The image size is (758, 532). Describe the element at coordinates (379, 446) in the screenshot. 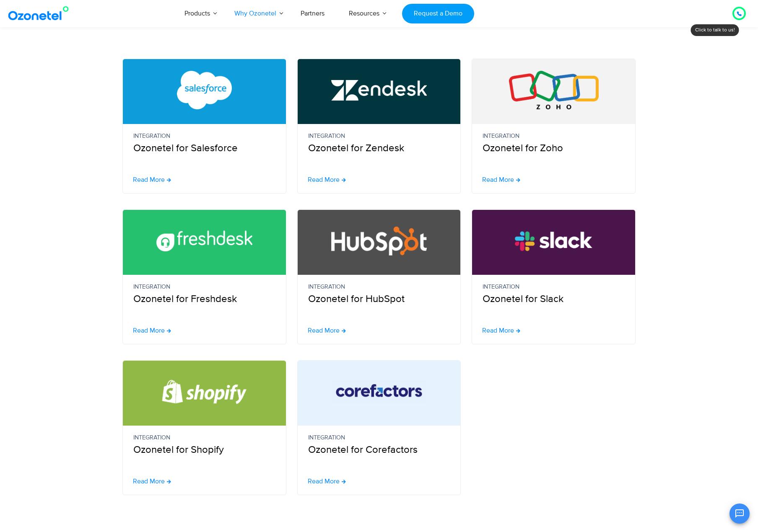

I see `p: Ozonetel for Corefactors` at that location.